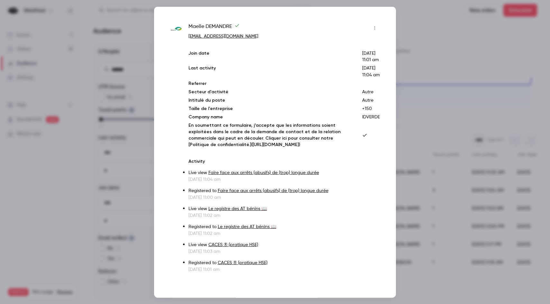 The width and height of the screenshot is (550, 304). Describe the element at coordinates (270, 92) in the screenshot. I see `p: Secteur d'activité` at that location.